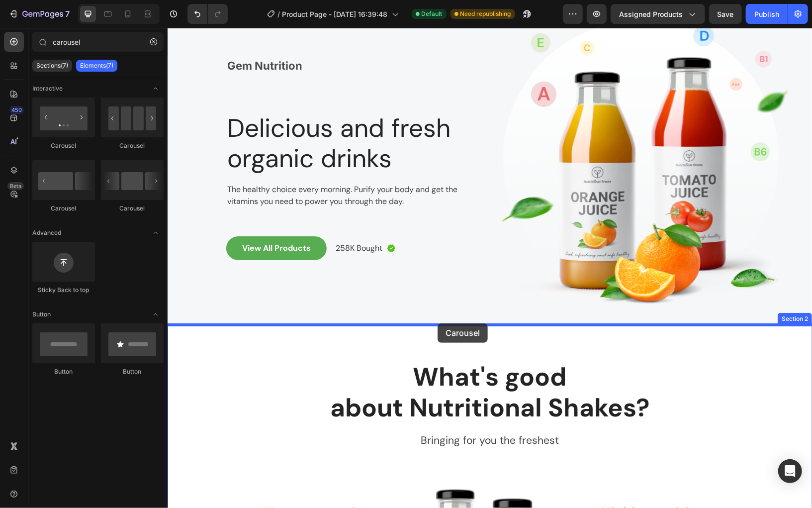  What do you see at coordinates (651, 14) in the screenshot?
I see `span: Assigned Products` at bounding box center [651, 14].